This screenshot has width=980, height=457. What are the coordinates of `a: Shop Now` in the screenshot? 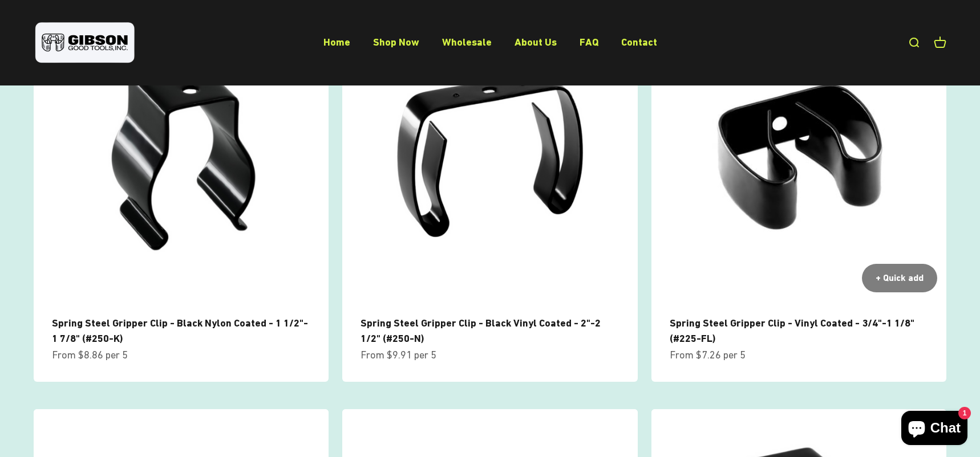 It's located at (395, 42).